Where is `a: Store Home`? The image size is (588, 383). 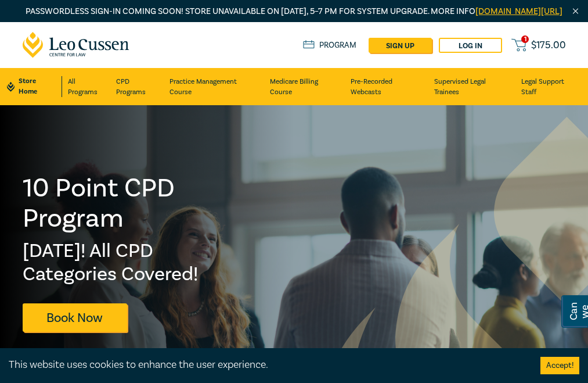 a: Store Home is located at coordinates (34, 87).